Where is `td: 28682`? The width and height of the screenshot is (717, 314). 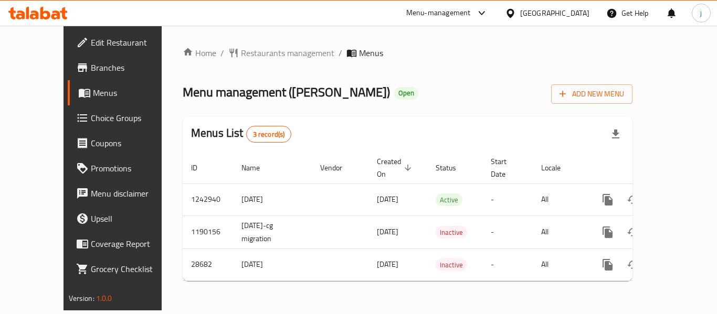
td: 28682 is located at coordinates (208, 265).